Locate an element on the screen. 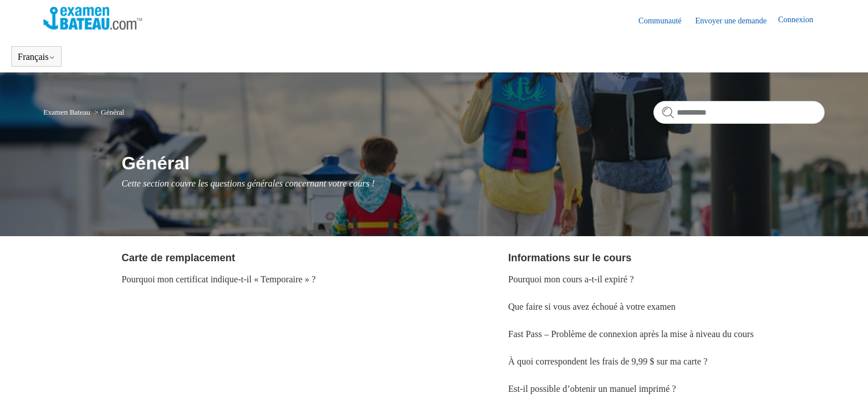 The width and height of the screenshot is (868, 401). a: Carte de remplacement is located at coordinates (178, 258).